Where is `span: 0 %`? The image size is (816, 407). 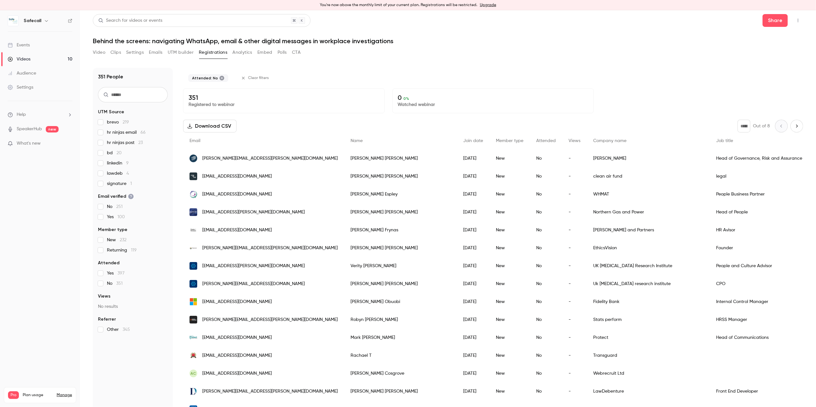 span: 0 % is located at coordinates (406, 99).